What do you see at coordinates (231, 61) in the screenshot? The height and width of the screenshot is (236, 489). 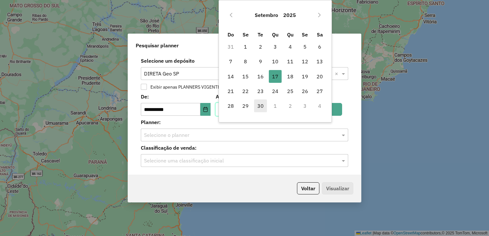 I see `td: 7` at bounding box center [231, 61].